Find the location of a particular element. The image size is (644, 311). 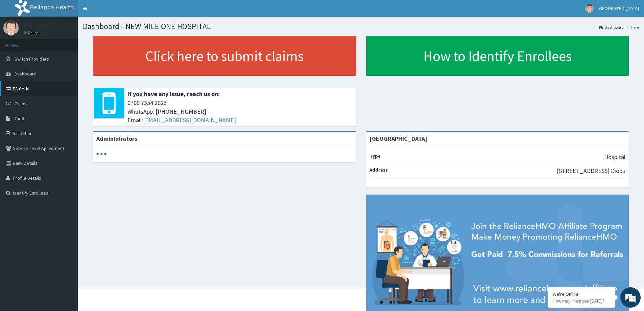

li: Here is located at coordinates (631, 27).